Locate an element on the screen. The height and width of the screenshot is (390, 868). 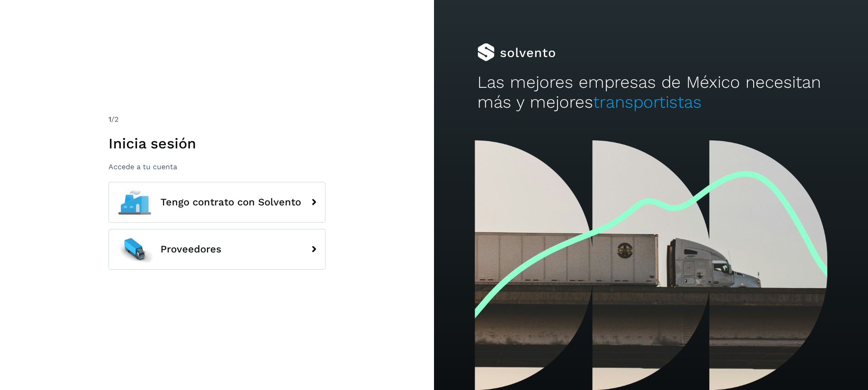
h1: Inicia sesión is located at coordinates (217, 144).